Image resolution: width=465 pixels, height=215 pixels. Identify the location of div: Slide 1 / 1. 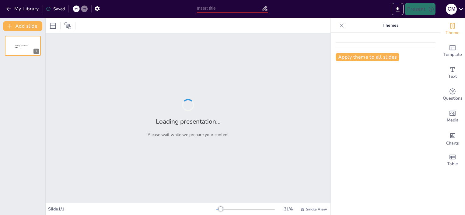
(132, 209).